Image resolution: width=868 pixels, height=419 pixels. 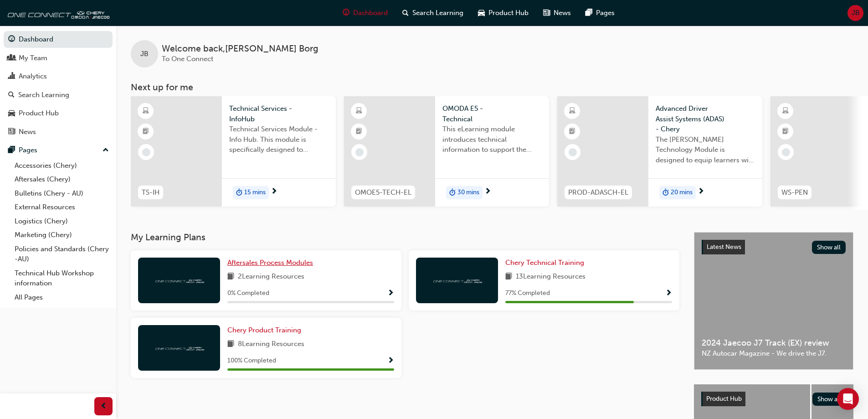 I want to click on span: To One Connect, so click(x=187, y=59).